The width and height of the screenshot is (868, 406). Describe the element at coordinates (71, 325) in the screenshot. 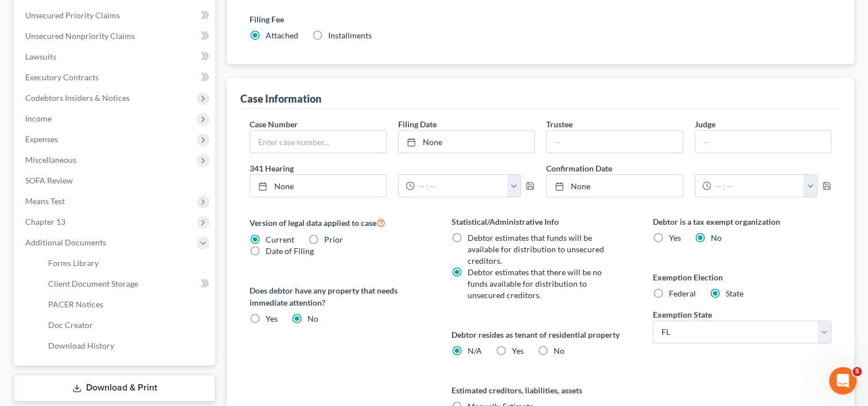

I see `span: Doc Creator` at that location.